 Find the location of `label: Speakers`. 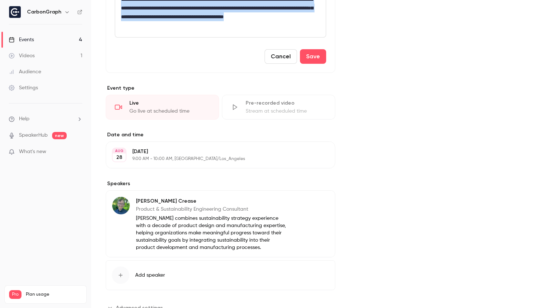

label: Speakers is located at coordinates (220, 184).